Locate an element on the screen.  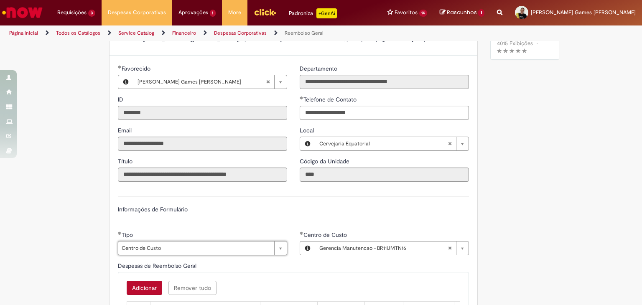
input: Email is located at coordinates (202, 144).